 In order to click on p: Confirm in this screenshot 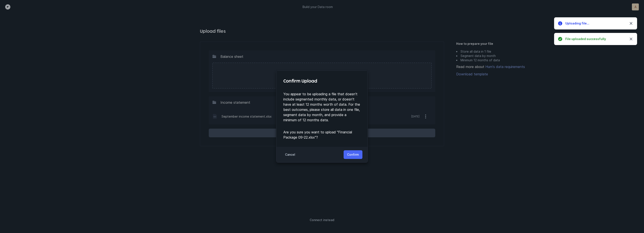, I will do `click(353, 154)`.